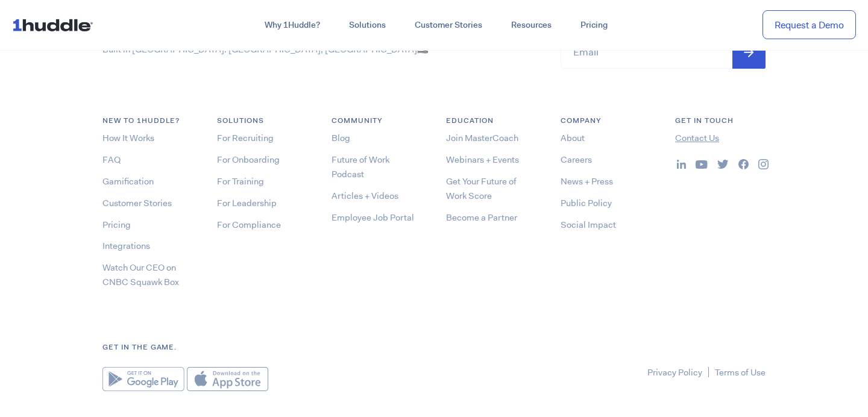 Image resolution: width=868 pixels, height=417 pixels. Describe the element at coordinates (148, 121) in the screenshot. I see `h6: NEW TO 1HUDDLE?` at that location.